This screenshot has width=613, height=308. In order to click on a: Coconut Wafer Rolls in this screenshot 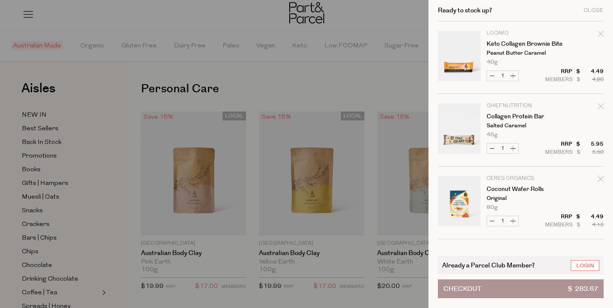, I will do `click(520, 189)`.